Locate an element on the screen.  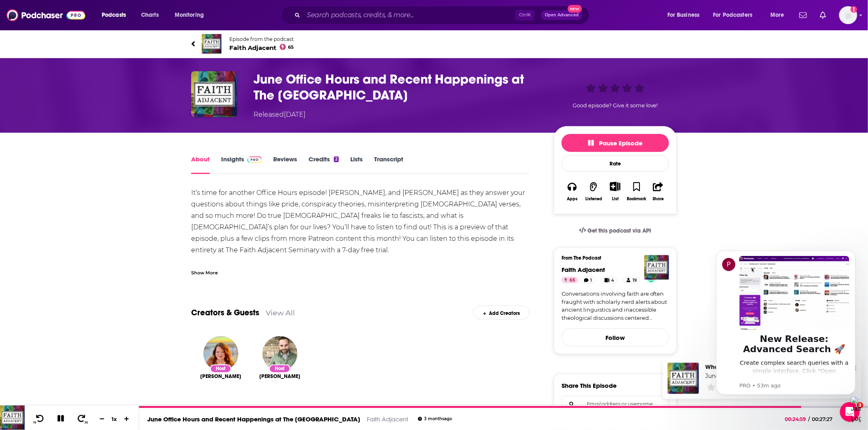
button: 30 is located at coordinates (82, 419).